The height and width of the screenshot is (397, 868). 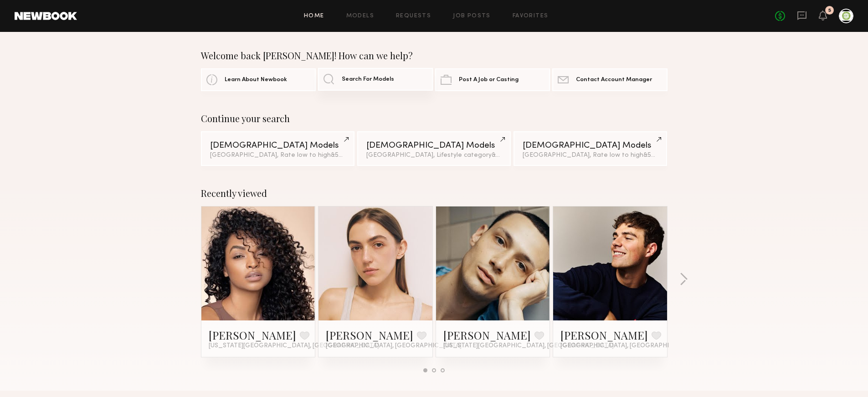 I want to click on a: Learn About Newbook, so click(x=258, y=80).